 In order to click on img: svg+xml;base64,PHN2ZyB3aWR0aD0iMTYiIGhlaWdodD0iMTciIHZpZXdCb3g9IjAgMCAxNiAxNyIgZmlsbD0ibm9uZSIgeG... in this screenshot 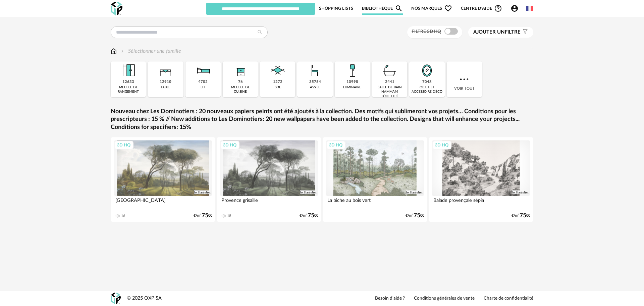, I will do `click(114, 51)`.